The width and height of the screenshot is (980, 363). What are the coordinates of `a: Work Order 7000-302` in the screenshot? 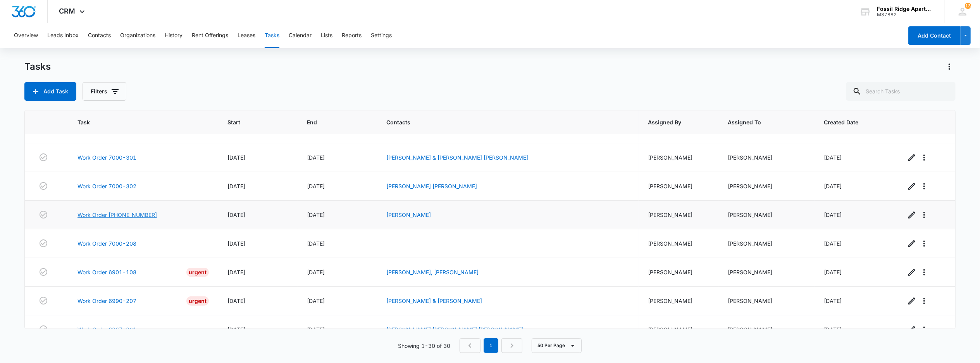 It's located at (107, 186).